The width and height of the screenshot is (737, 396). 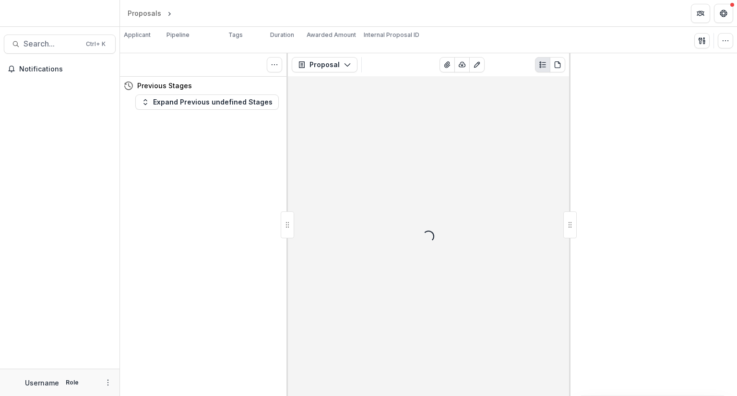 What do you see at coordinates (60, 44) in the screenshot?
I see `button: Search...` at bounding box center [60, 44].